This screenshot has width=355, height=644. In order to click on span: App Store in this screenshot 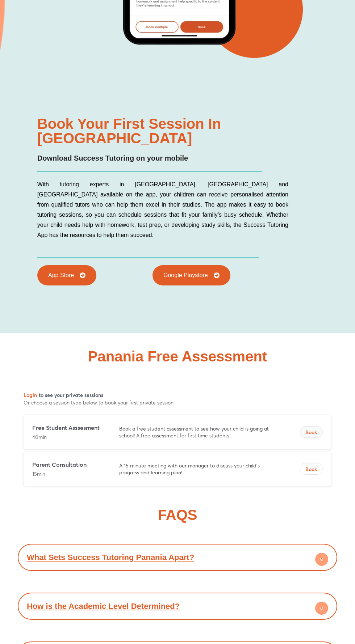, I will do `click(61, 276)`.